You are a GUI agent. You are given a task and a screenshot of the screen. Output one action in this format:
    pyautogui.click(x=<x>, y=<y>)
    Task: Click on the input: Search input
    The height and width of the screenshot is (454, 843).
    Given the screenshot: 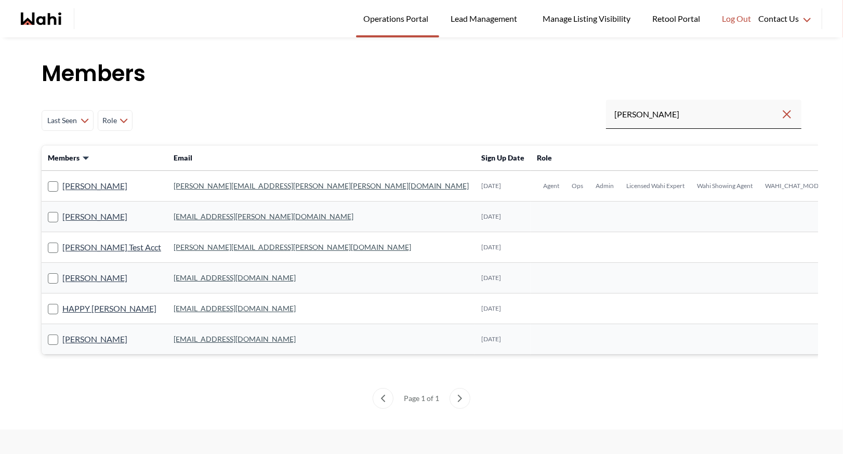 What is the action you would take?
    pyautogui.click(x=697, y=114)
    